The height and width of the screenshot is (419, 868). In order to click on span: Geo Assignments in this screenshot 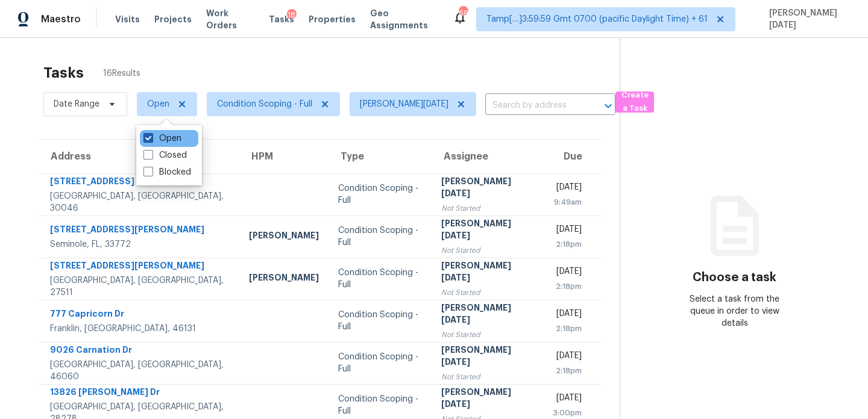, I will do `click(405, 19)`.